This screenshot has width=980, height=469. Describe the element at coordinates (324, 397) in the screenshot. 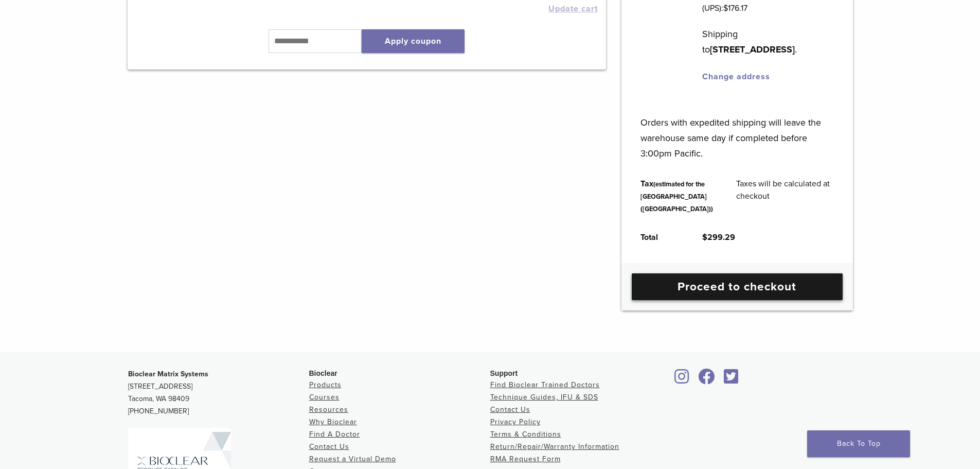

I see `a: Courses` at that location.